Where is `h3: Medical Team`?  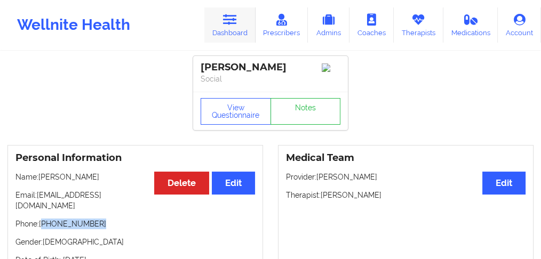
h3: Medical Team is located at coordinates (405, 158).